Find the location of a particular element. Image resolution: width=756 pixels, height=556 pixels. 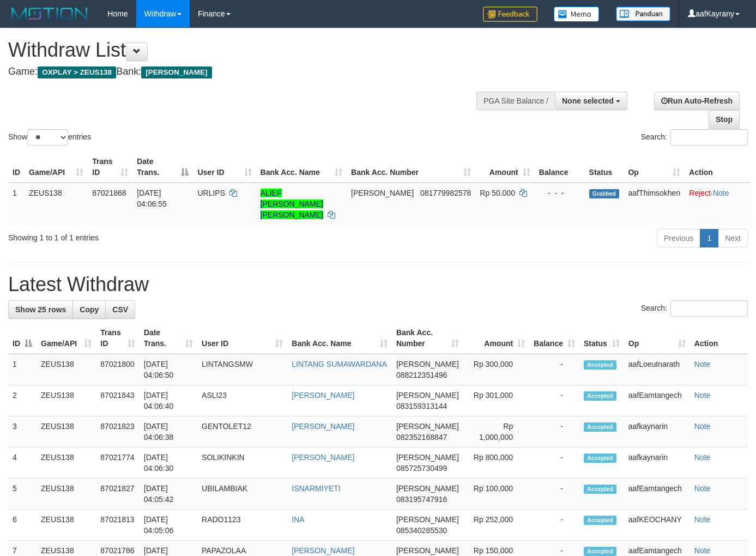

span: Copy is located at coordinates (89, 310).